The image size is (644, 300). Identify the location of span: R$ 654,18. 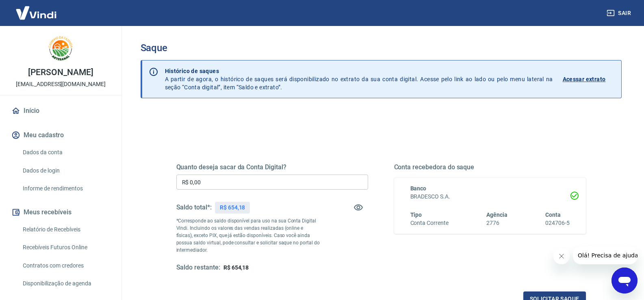
(236, 268).